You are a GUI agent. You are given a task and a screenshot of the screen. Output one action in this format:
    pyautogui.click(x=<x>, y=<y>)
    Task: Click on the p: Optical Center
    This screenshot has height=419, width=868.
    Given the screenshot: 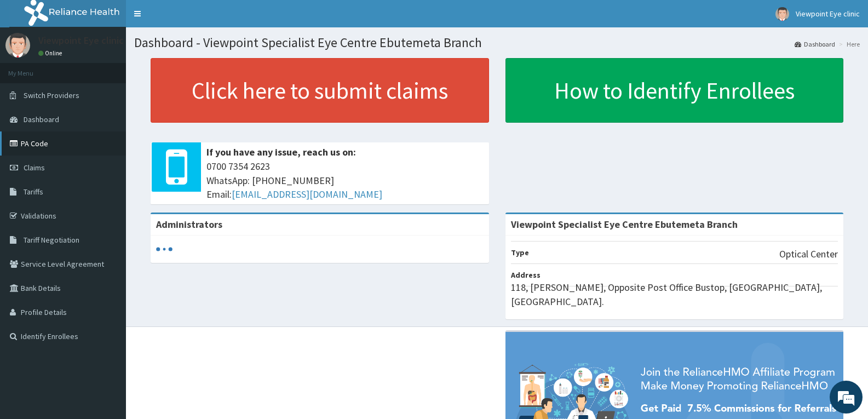 What is the action you would take?
    pyautogui.click(x=808, y=254)
    